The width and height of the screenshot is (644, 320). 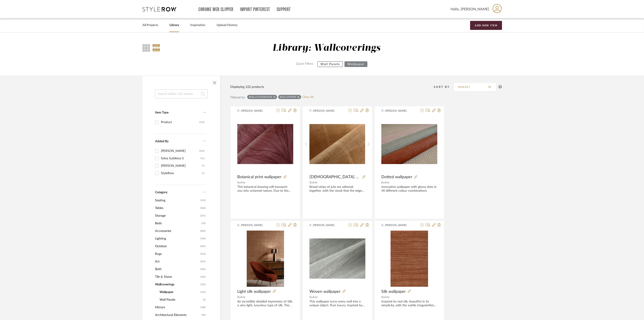 What do you see at coordinates (254, 292) in the screenshot?
I see `span: Light silk wallpaper` at bounding box center [254, 292].